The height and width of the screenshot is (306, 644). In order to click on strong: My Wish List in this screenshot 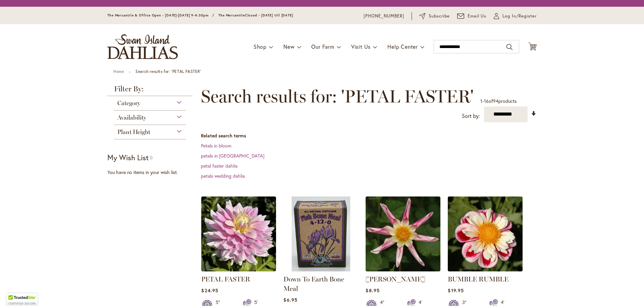, I will do `click(128, 157)`.